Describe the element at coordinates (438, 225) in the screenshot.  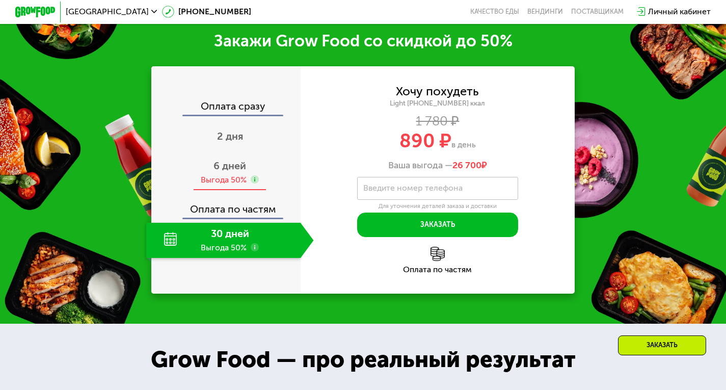
I see `button: Заказать` at that location.